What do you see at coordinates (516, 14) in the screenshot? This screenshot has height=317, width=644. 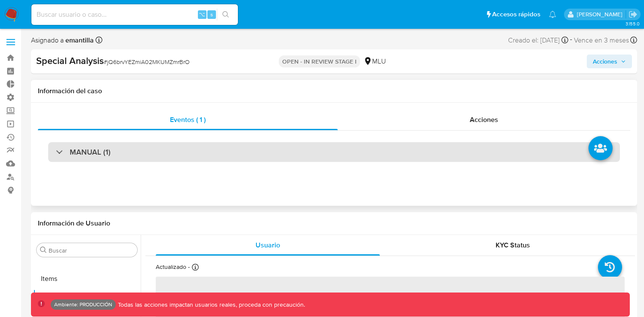 I see `span: Accesos rápidos` at bounding box center [516, 14].